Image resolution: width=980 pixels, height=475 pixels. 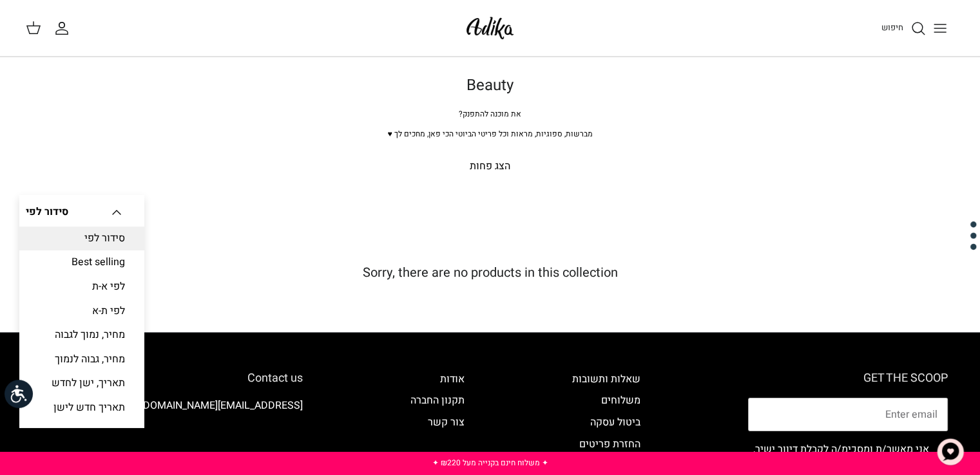 What do you see at coordinates (82, 384) in the screenshot?
I see `a: תאריך, ישן לחדש` at bounding box center [82, 384].